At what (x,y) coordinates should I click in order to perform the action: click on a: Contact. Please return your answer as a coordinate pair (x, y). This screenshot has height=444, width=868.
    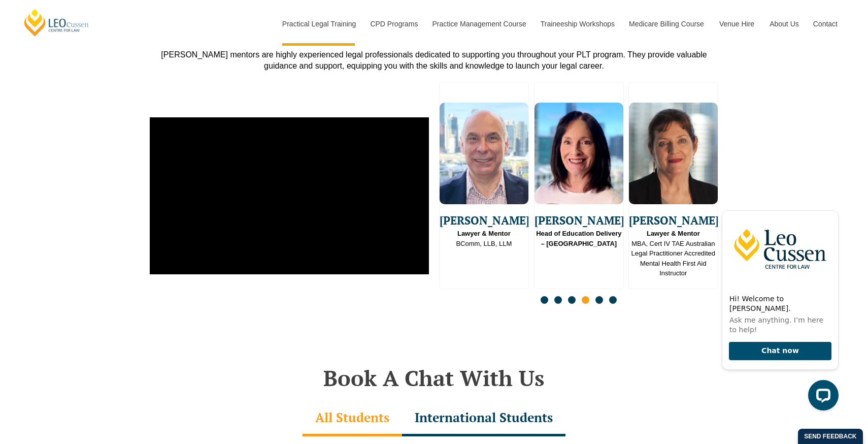
    Looking at the image, I should click on (825, 24).